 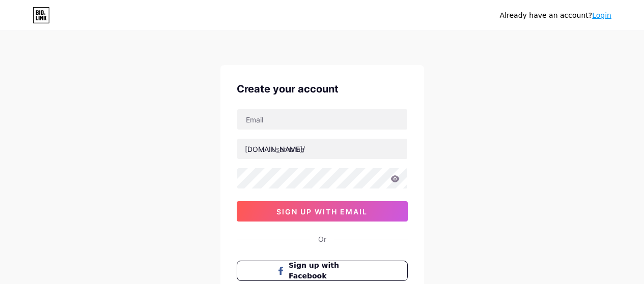 I want to click on input: Email, so click(x=322, y=120).